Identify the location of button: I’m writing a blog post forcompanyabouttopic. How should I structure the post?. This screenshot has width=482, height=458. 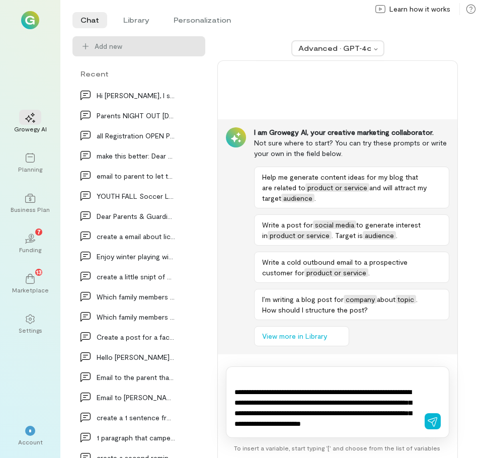
(352, 304).